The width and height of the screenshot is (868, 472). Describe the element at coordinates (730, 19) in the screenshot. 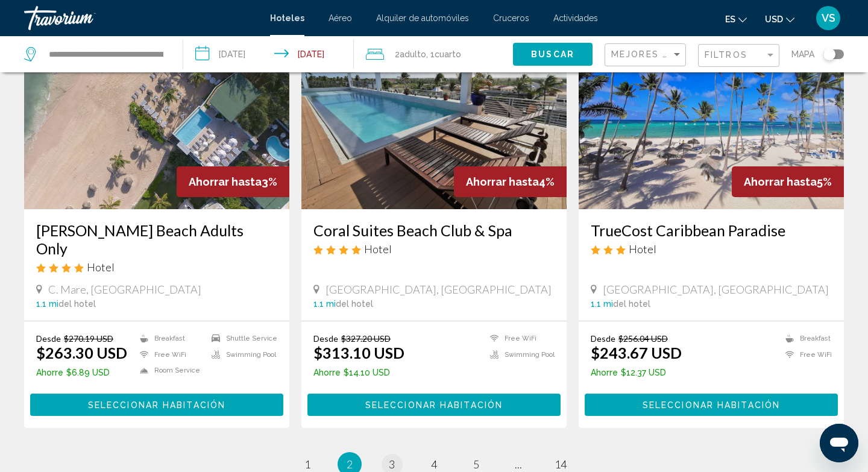

I see `span: es` at that location.